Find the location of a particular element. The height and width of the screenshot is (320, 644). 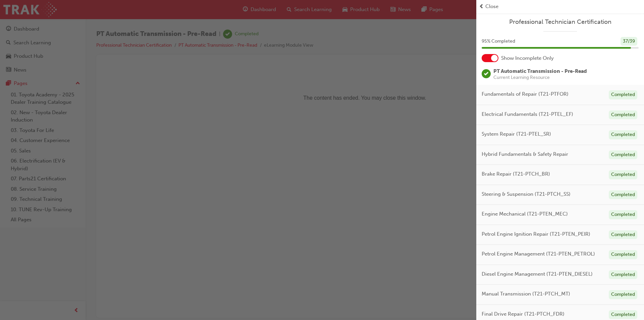

a: Professional Technician Certification is located at coordinates (560, 22).